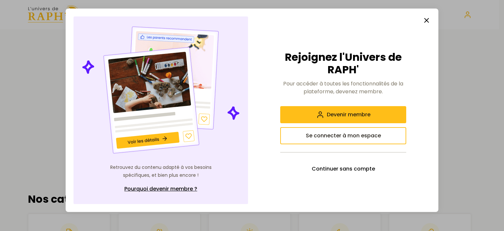  Describe the element at coordinates (343, 88) in the screenshot. I see `p: Pour accéder à toutes les fonctionnalités de la plateforme, devenez membre.` at that location.